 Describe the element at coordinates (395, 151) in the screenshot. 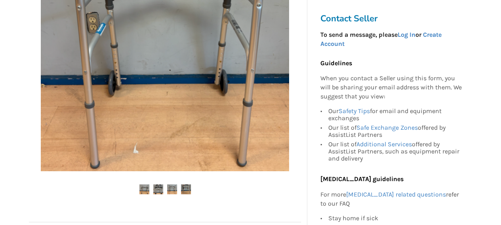

I see `div: Our list of offered by AssistList Partners, such as equipment repair and delivery` at that location.